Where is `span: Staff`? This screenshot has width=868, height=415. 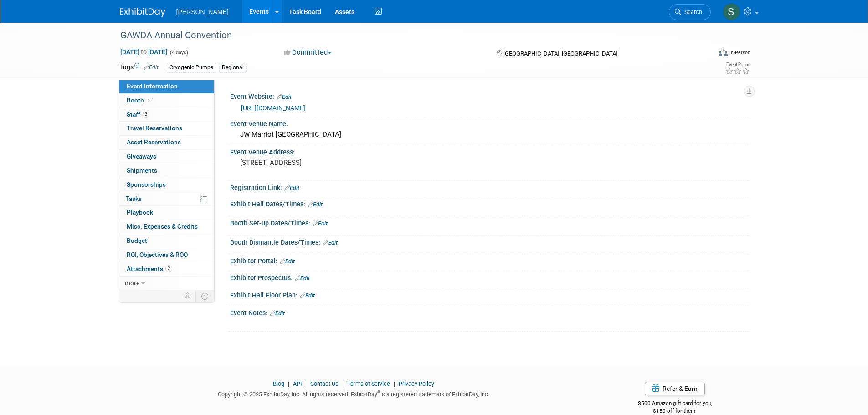 span: Staff is located at coordinates (138, 114).